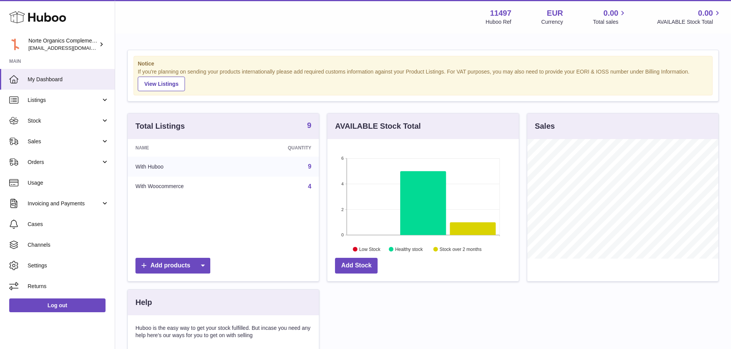 The image size is (731, 349). What do you see at coordinates (501, 13) in the screenshot?
I see `strong: 11497` at bounding box center [501, 13].